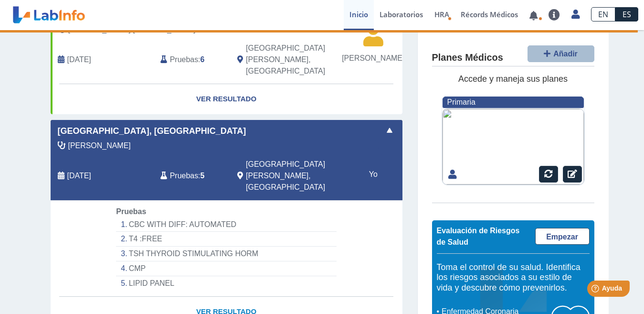  What do you see at coordinates (79, 176) in the screenshot?
I see `span: 2025-09-18` at bounding box center [79, 176].